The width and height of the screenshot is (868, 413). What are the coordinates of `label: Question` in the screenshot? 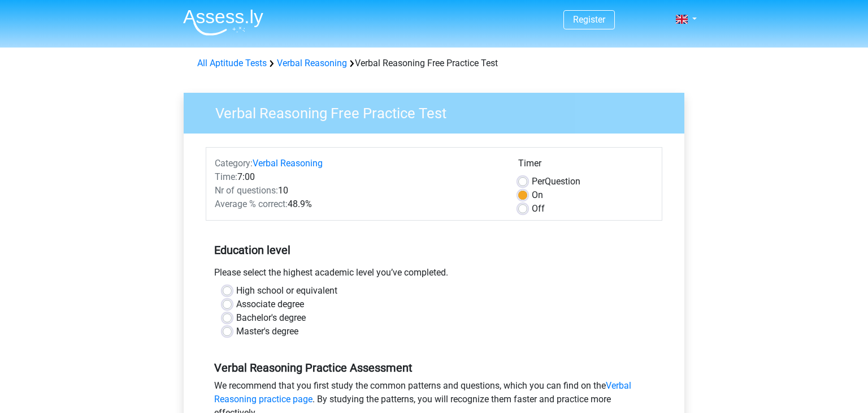 It's located at (556, 181).